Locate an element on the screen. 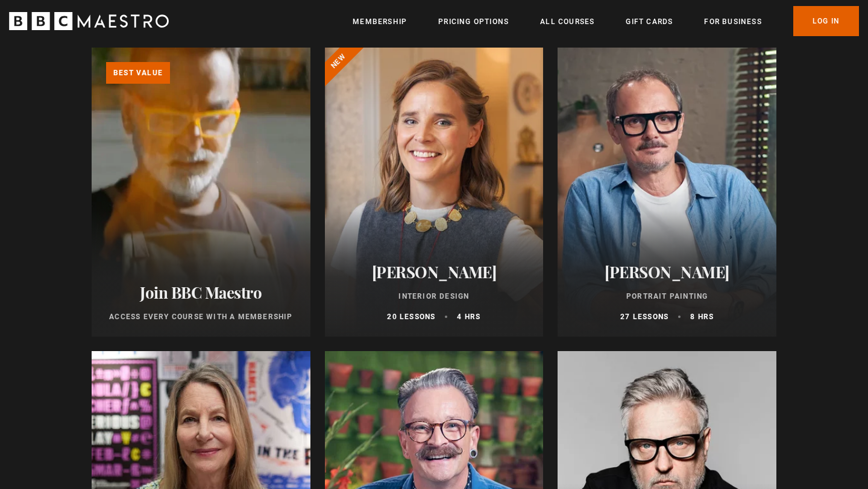  a: Log In is located at coordinates (826, 21).